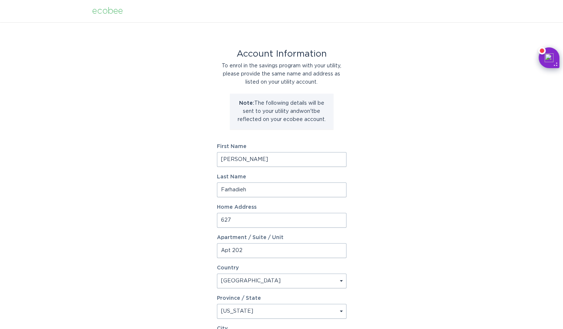  I want to click on label: Province / State, so click(239, 298).